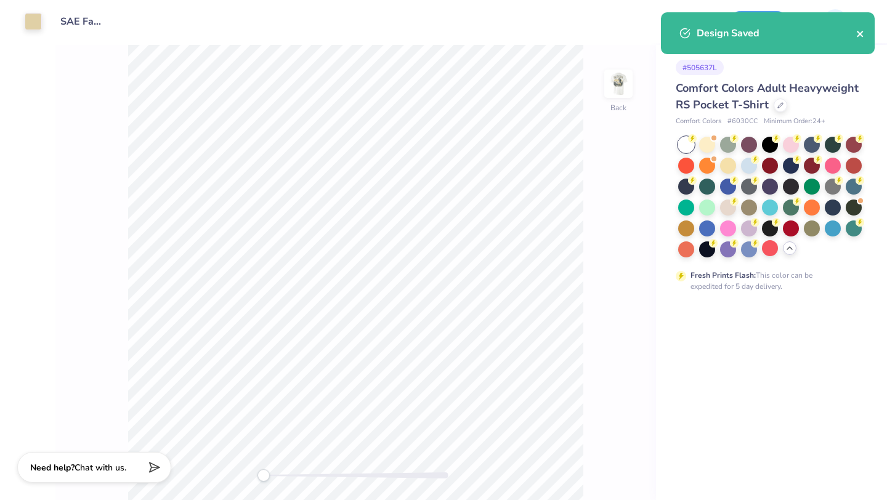 The height and width of the screenshot is (500, 887). What do you see at coordinates (699, 121) in the screenshot?
I see `span: Comfort Colors` at bounding box center [699, 121].